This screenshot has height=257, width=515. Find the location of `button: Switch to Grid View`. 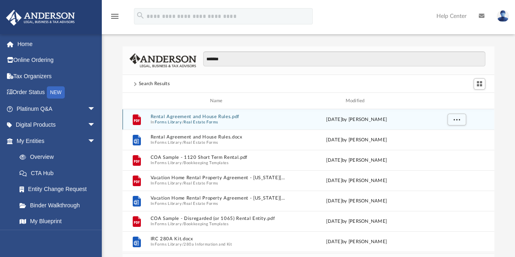

button: Switch to Grid View is located at coordinates (480, 84).